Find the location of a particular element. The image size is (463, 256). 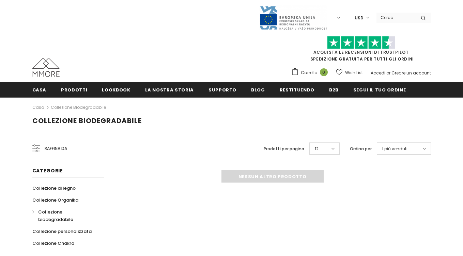

span: Collezione di legno is located at coordinates (54, 188).